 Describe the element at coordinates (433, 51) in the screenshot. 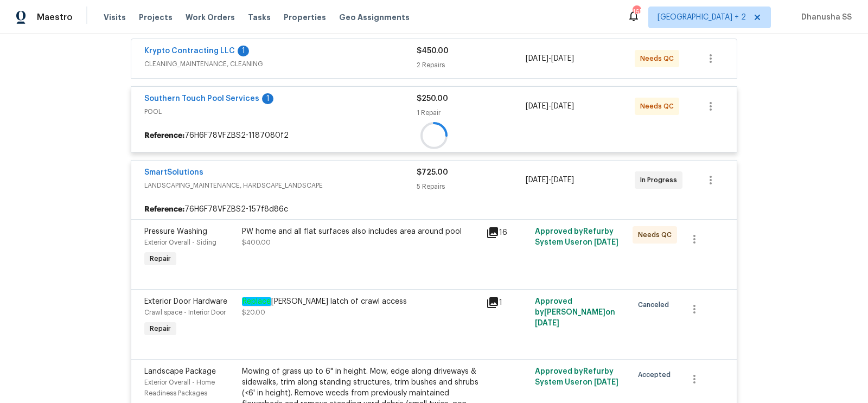

I see `span: $450.00` at that location.